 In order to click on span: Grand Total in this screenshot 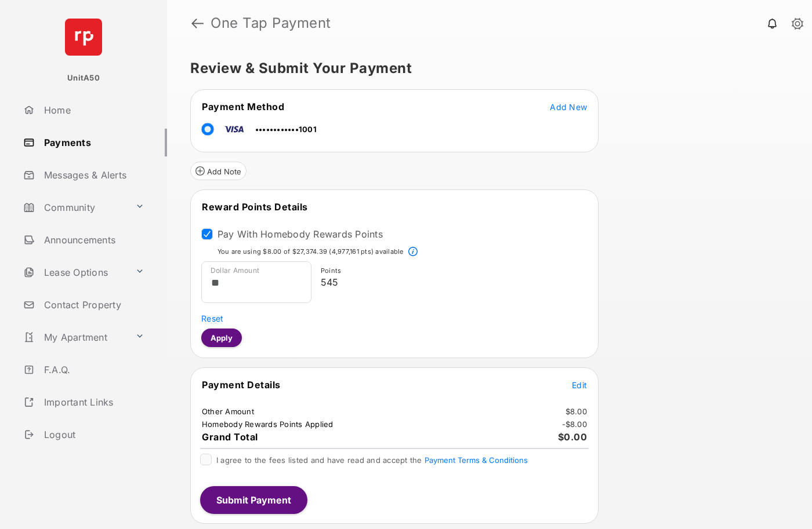, I will do `click(230, 437)`.